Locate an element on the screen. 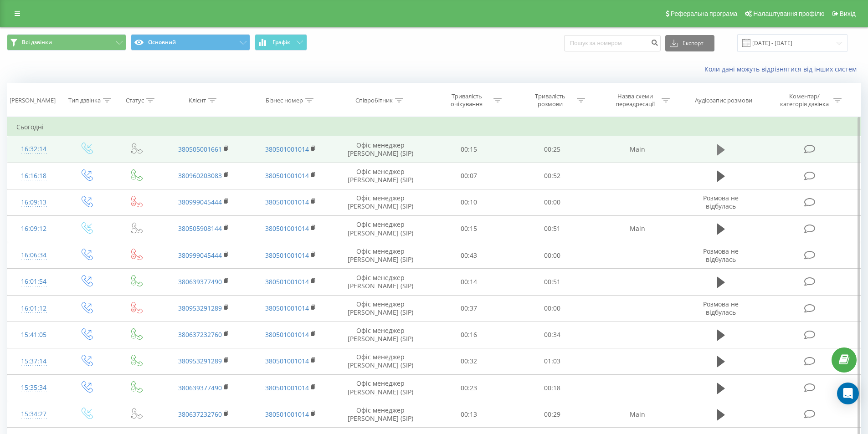 Image resolution: width=868 pixels, height=434 pixels. td: 00:07 is located at coordinates (469, 176).